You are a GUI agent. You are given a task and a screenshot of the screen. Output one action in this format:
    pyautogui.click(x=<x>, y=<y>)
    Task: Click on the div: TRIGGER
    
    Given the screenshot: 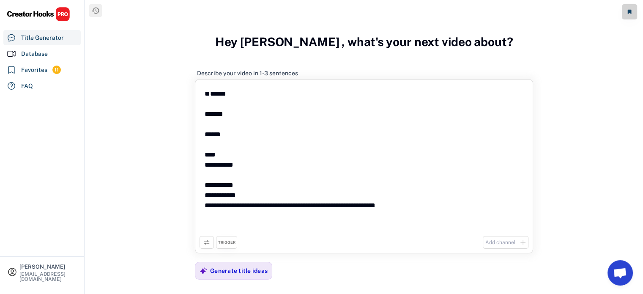 What is the action you would take?
    pyautogui.click(x=227, y=242)
    